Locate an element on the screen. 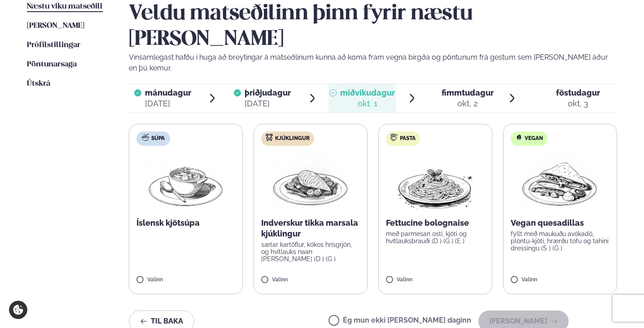 The width and height of the screenshot is (644, 328). img: Spagetti.png is located at coordinates (435, 182).